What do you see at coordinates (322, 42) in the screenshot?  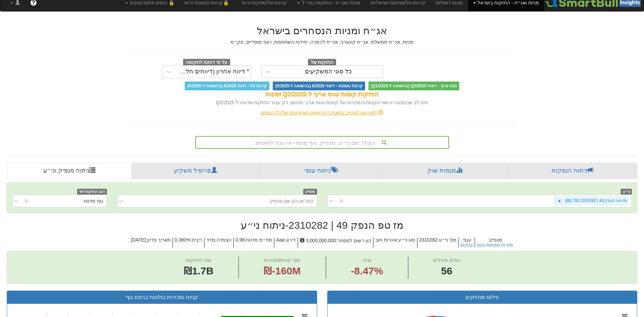 I see `h5: מניות, אג״ח ממשלתי, אג״ח קונצרני, אג״ח להמרה, יחידות השתתפות, רצף מוסדיים, מק״מ` at bounding box center [322, 42].